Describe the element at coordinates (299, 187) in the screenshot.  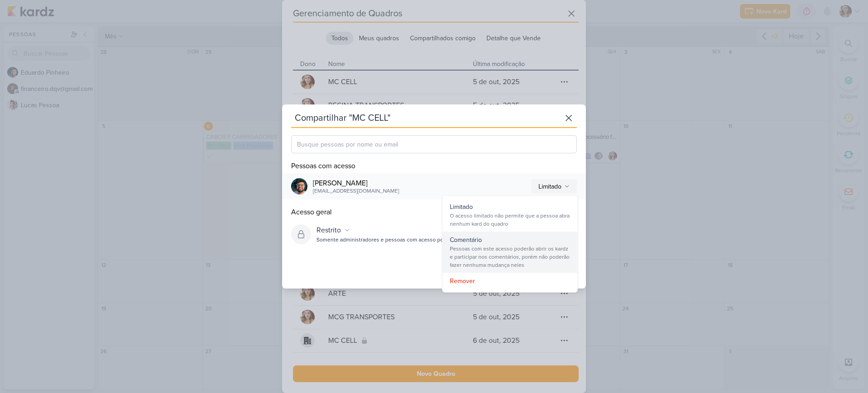
I see `img: Eduardo Pinheiro` at that location.